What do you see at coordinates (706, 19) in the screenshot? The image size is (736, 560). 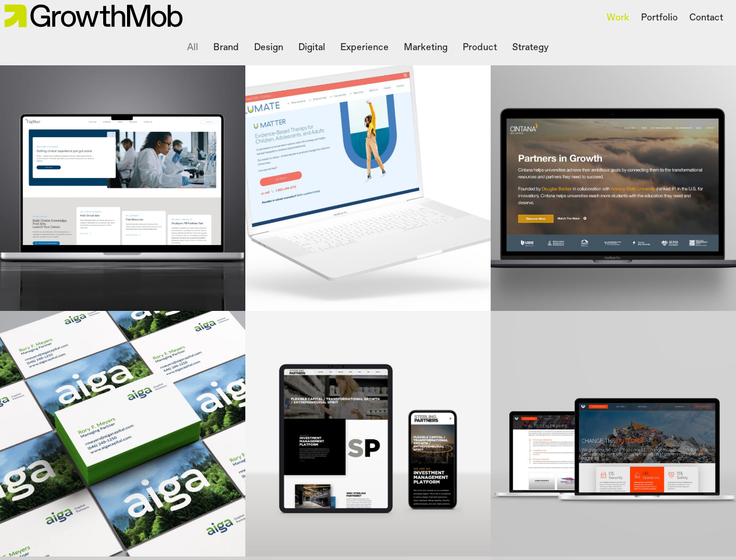 I see `a: Contact` at bounding box center [706, 19].